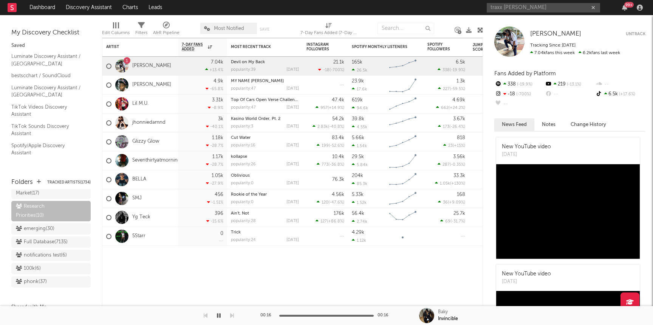 This screenshot has height=325, width=653. Describe the element at coordinates (358, 157) in the screenshot. I see `div: 29.5k` at that location.